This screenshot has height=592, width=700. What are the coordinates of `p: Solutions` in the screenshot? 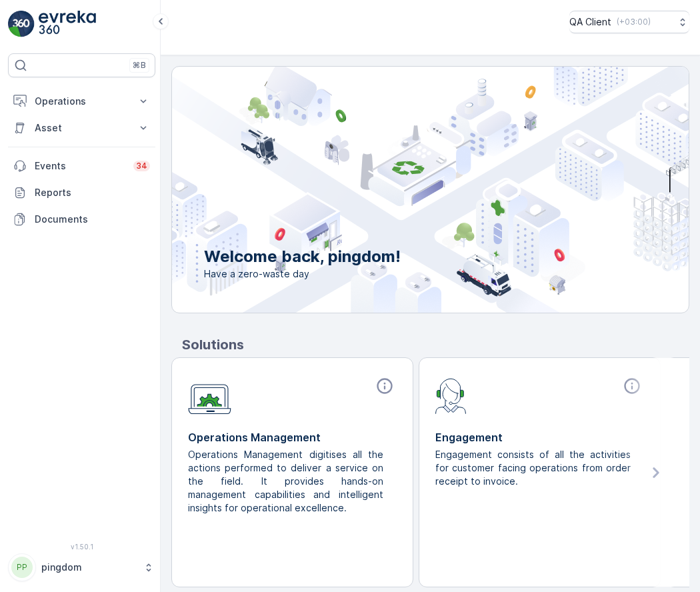 It's located at (436, 345).